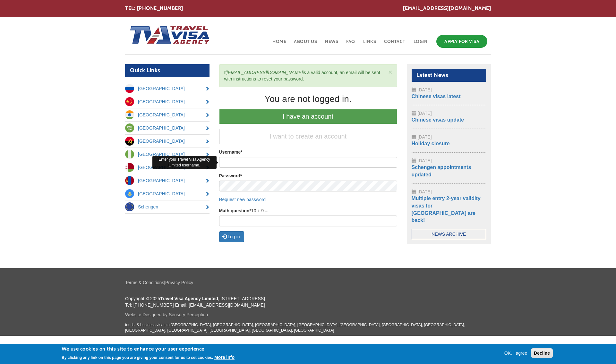 The height and width of the screenshot is (364, 616). Describe the element at coordinates (137, 357) in the screenshot. I see `p: By clicking any link on this page you are giving your consent for us to set cookies.` at that location.